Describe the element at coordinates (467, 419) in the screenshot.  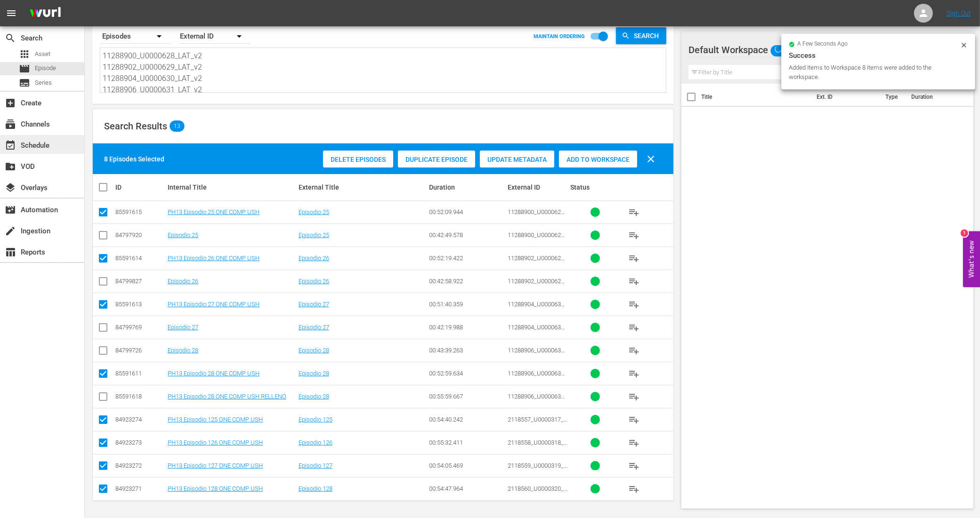
I see `div: 00:54:40.242` at that location.